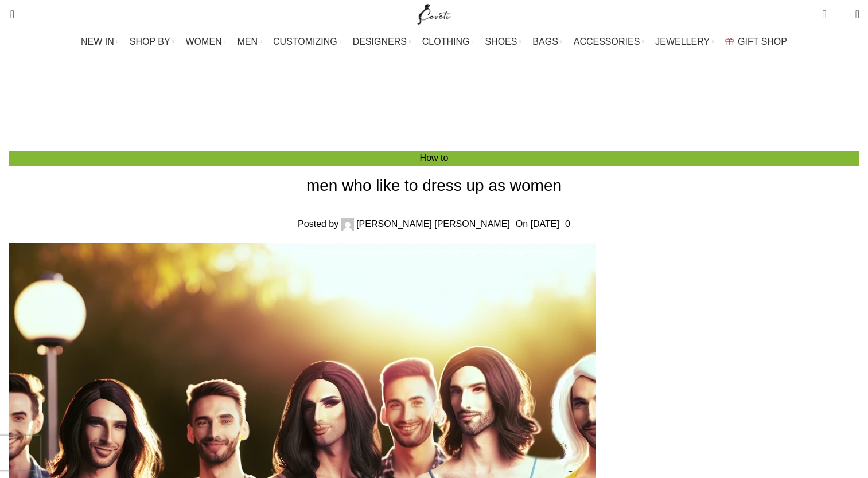  Describe the element at coordinates (434, 185) in the screenshot. I see `h1: men who like to dress up as women` at that location.